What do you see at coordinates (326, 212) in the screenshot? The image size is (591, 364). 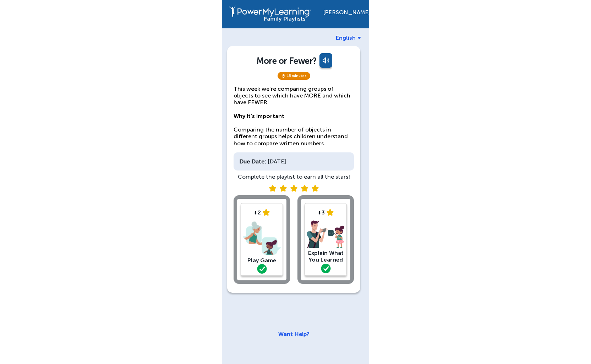 I see `div: +3` at bounding box center [326, 212].